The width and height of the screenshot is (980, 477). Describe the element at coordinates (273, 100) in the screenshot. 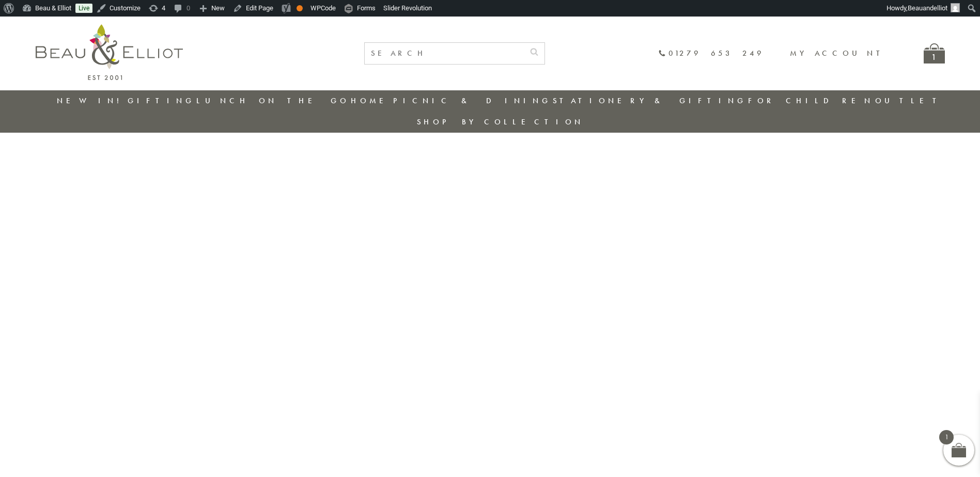

I see `a: Lunch On The Go` at that location.